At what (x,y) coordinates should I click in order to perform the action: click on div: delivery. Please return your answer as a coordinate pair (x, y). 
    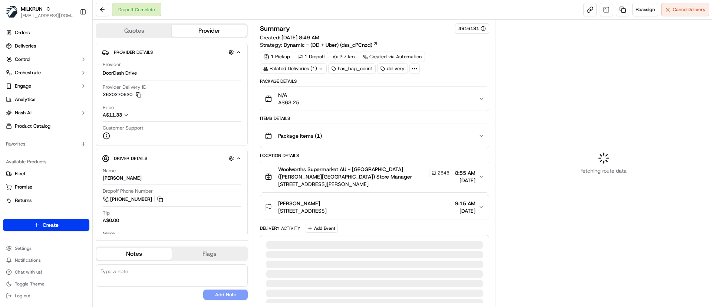
    Looking at the image, I should click on (392, 69).